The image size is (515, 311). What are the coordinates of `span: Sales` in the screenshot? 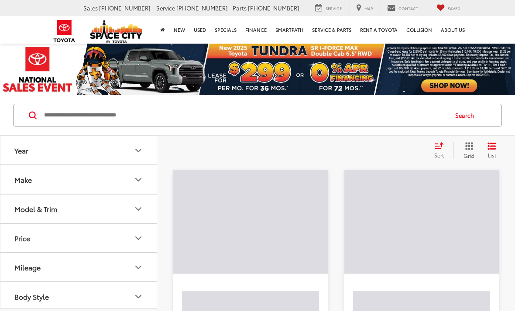 It's located at (90, 8).